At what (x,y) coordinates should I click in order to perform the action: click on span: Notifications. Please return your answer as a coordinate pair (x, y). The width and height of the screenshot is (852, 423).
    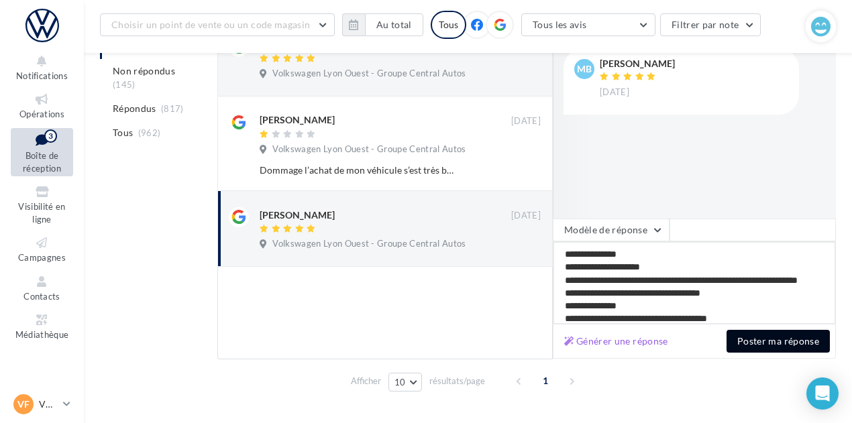
    Looking at the image, I should click on (42, 76).